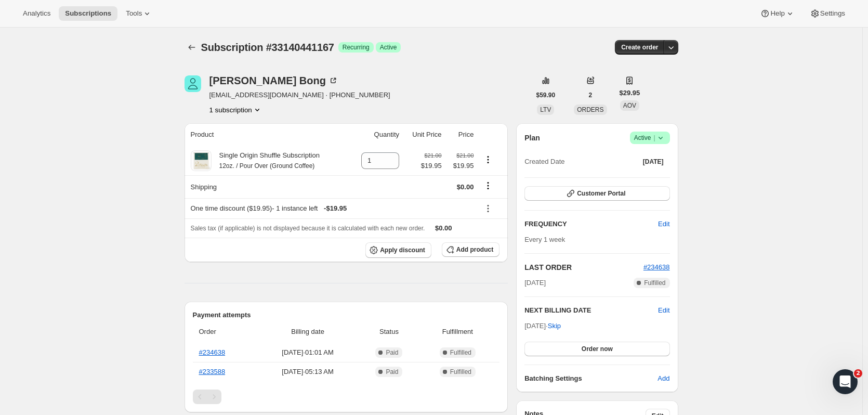 The height and width of the screenshot is (415, 868). Describe the element at coordinates (545, 239) in the screenshot. I see `span: Every 1 week` at that location.